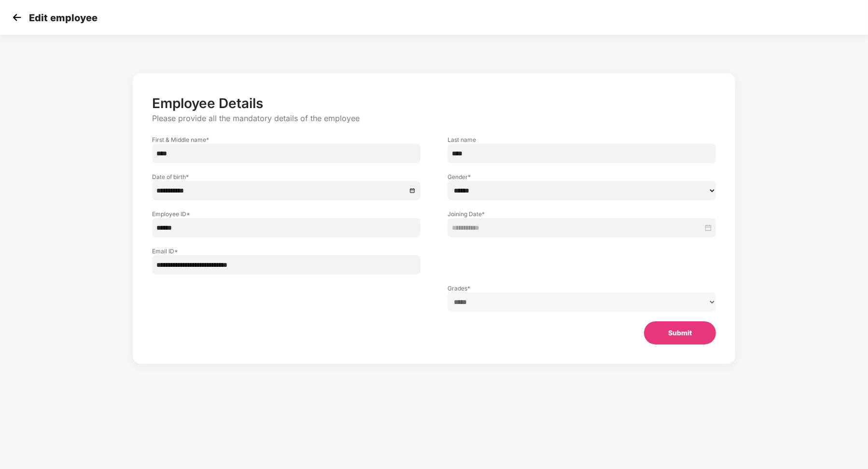 This screenshot has height=469, width=868. Describe the element at coordinates (434, 118) in the screenshot. I see `p: Please provide all the mandatory details of the employee` at that location.